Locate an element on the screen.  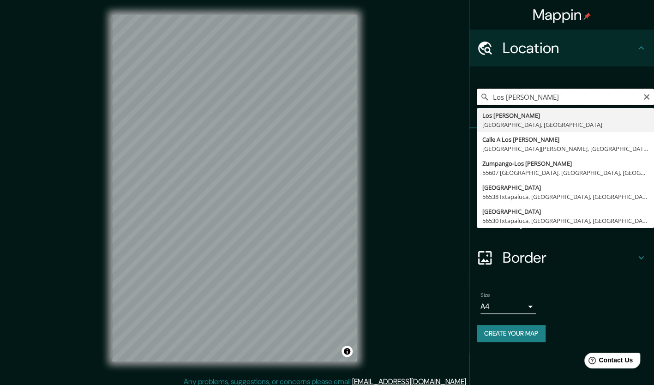
span: Contact Us is located at coordinates (44, 11).